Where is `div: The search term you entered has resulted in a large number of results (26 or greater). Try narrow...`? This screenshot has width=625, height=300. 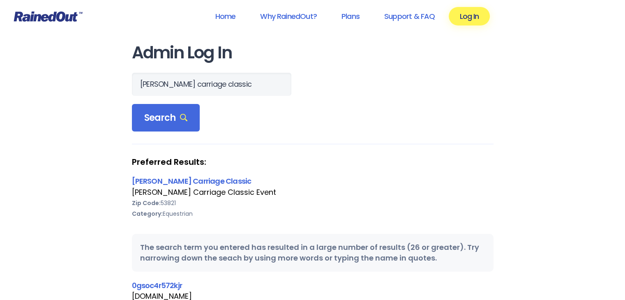
div: The search term you entered has resulted in a large number of results (26 or greater). Try narrow... is located at coordinates (313, 253).